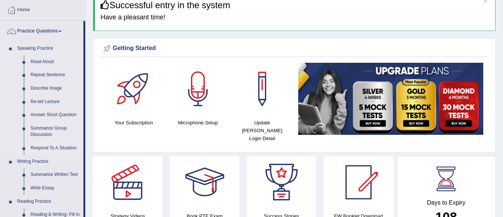  Describe the element at coordinates (55, 102) in the screenshot. I see `a: Re-tell Lecture` at that location.